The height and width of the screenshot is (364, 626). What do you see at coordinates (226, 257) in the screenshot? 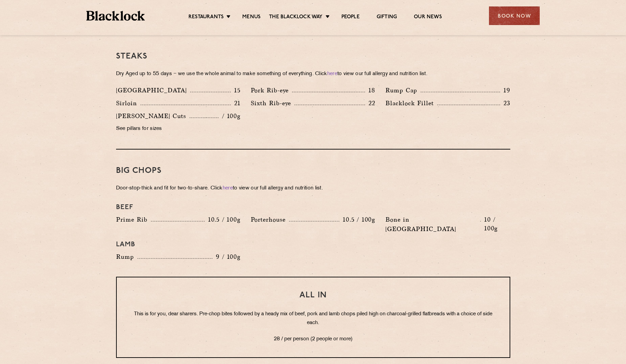
I see `p: 9 / 100g` at bounding box center [226, 257].